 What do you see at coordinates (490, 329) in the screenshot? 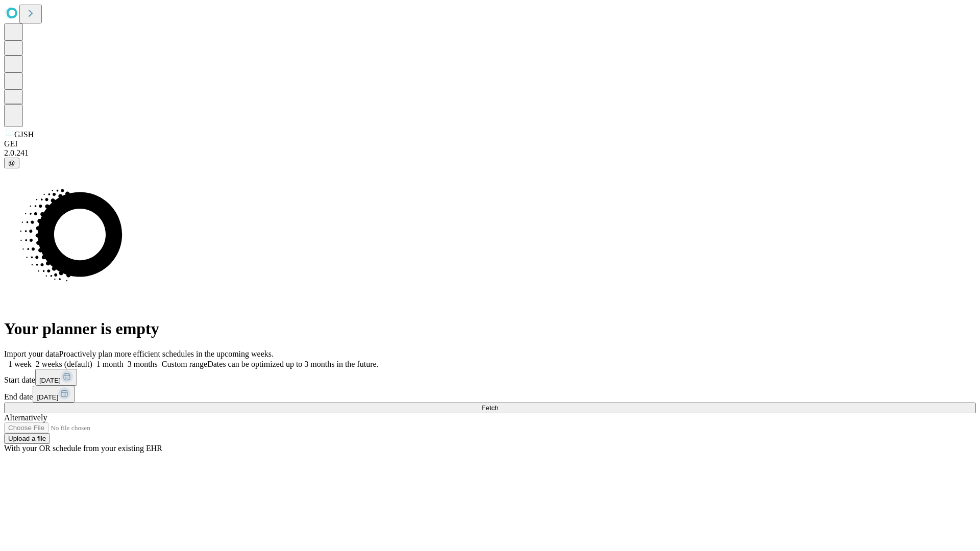
I see `h1: Your planner is empty` at bounding box center [490, 329].